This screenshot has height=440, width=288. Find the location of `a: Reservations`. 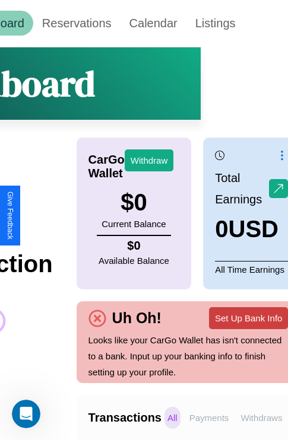

a: Reservations is located at coordinates (77, 23).